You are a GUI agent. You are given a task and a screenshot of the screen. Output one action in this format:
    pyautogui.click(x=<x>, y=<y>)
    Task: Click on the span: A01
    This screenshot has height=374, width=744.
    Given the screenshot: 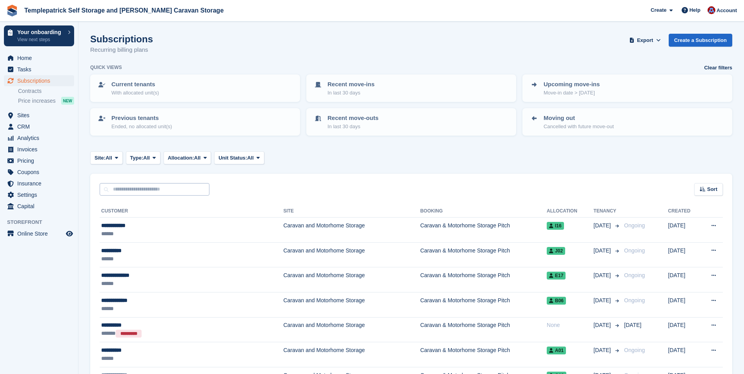 What is the action you would take?
    pyautogui.click(x=556, y=351)
    